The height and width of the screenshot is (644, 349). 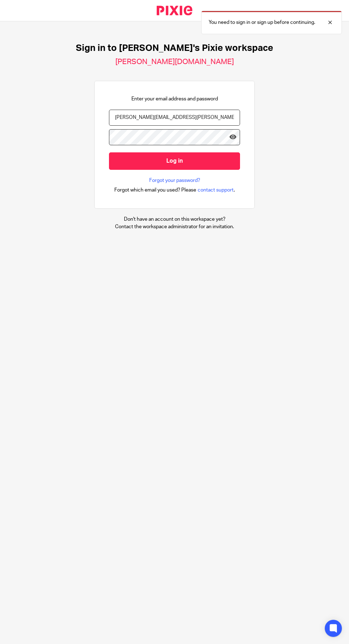 I want to click on p: Don't have an account on this workspace yet?, so click(x=174, y=219).